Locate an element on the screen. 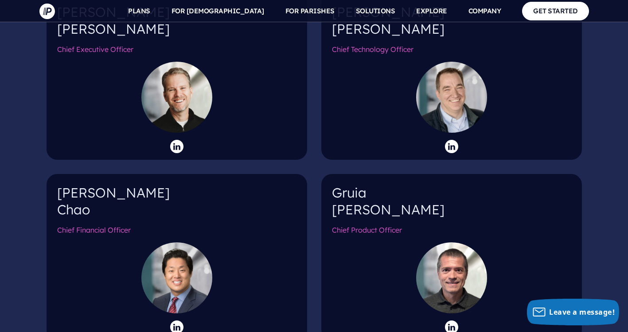  h6: Chief Financial Officer is located at coordinates (177, 233).